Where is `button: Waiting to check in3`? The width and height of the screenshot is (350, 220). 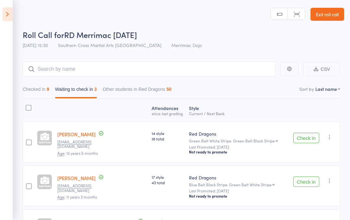 button: Waiting to check in3 is located at coordinates (76, 91).